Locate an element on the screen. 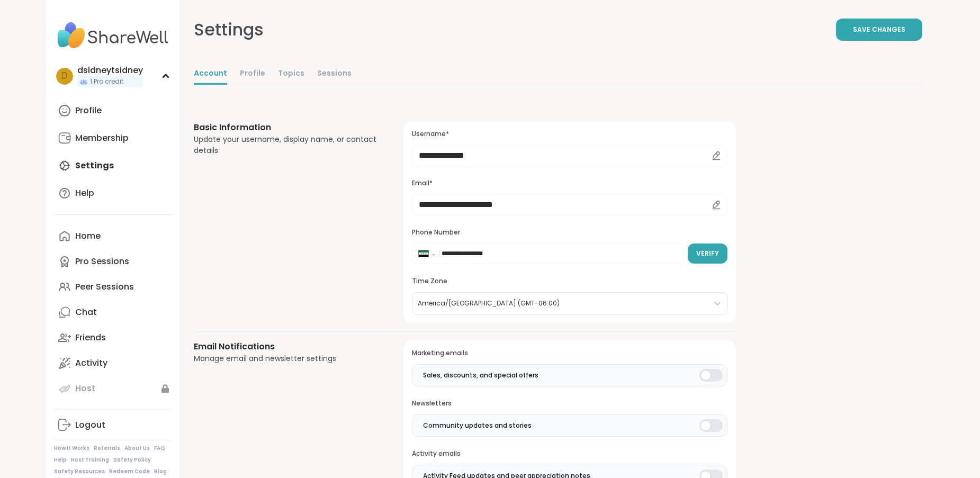  span: Community updates and stories is located at coordinates (477, 426).